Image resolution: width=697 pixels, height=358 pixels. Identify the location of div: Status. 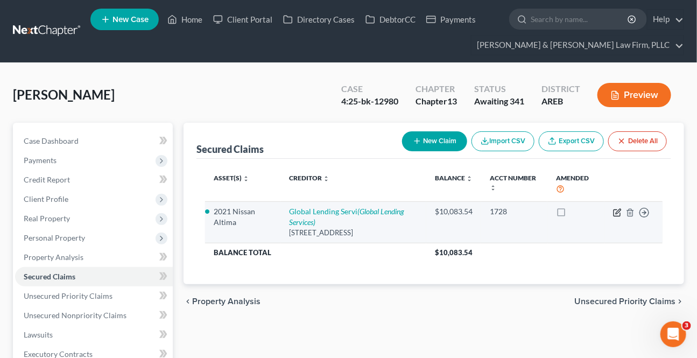
(499, 89).